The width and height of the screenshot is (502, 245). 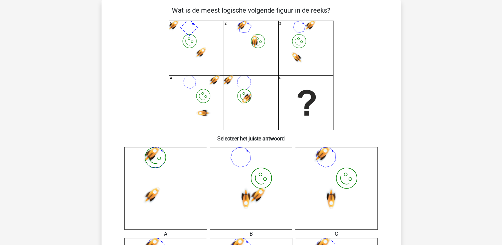 I want to click on p: Wat is de meest logische volgende figuur in de reeks?, so click(x=251, y=10).